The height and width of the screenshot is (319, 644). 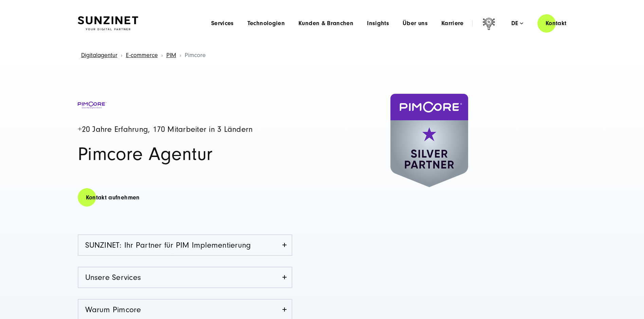 I want to click on a: Insights, so click(x=378, y=23).